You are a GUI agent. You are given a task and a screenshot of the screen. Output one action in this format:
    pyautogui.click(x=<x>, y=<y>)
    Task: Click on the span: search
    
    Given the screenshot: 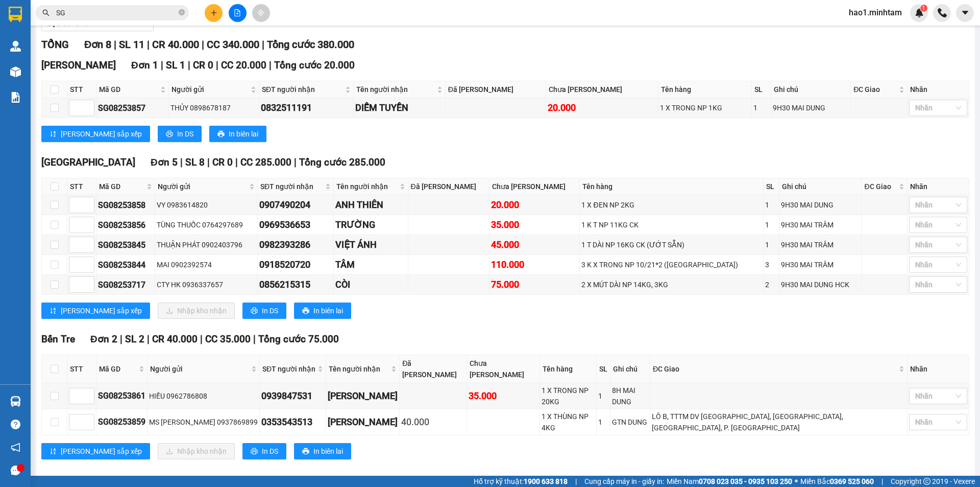 What is the action you would take?
    pyautogui.click(x=46, y=13)
    